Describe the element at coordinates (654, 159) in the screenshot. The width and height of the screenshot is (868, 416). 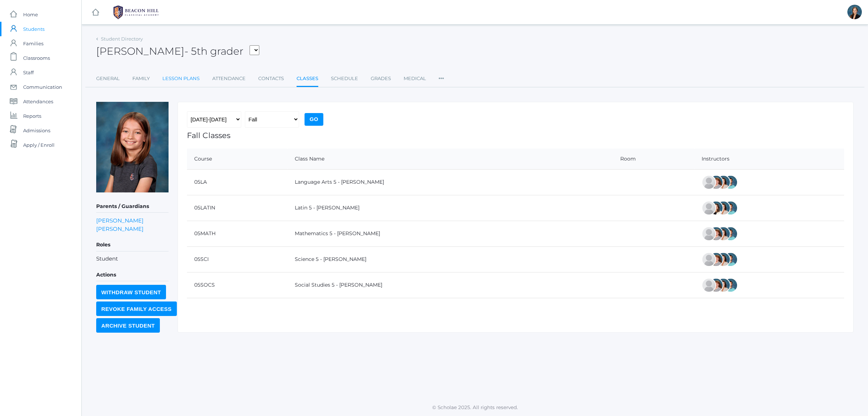
I see `th: Room` at that location.